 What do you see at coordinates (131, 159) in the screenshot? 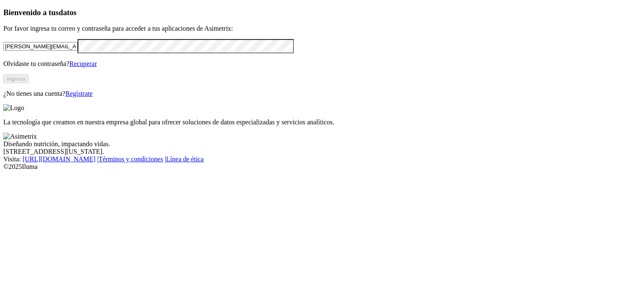
I see `a: Términos y condiciones` at bounding box center [131, 159].